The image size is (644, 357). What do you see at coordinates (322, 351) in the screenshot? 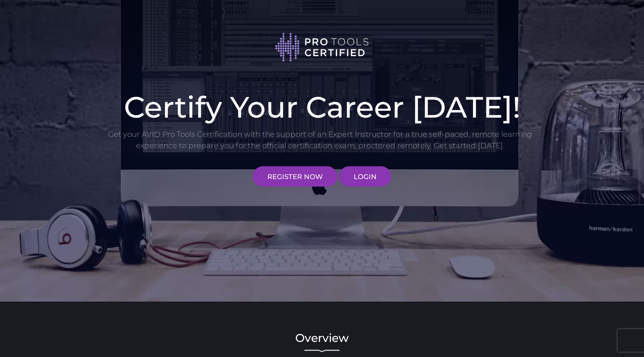
I see `img: decorative line` at bounding box center [322, 351].